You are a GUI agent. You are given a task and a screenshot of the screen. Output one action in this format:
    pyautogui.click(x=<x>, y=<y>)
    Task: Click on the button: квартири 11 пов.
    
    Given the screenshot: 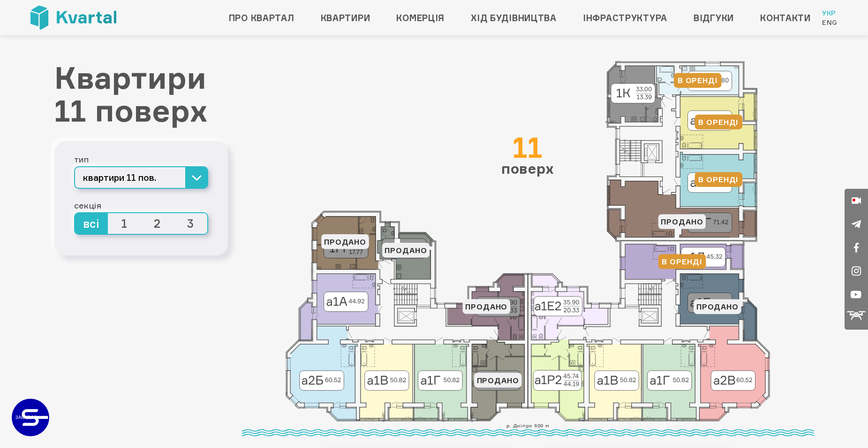 What is the action you would take?
    pyautogui.click(x=141, y=177)
    